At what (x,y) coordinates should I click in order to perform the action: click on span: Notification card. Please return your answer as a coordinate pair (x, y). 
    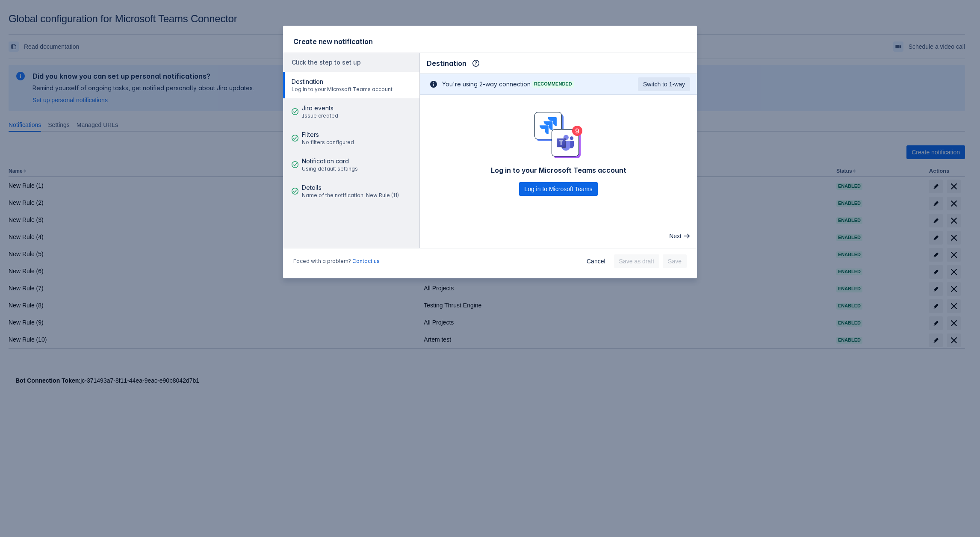
    Looking at the image, I should click on (330, 162).